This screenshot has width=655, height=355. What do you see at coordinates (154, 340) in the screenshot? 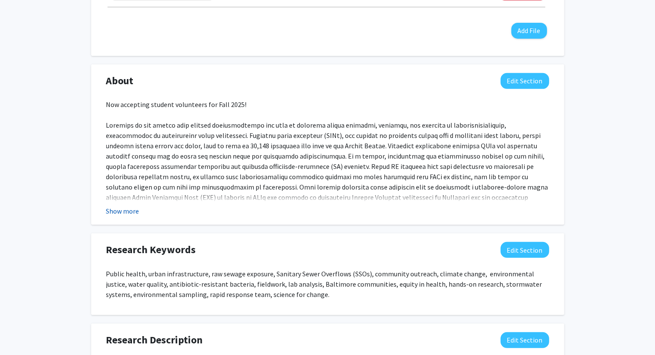
I see `span: Research Description` at bounding box center [154, 340].